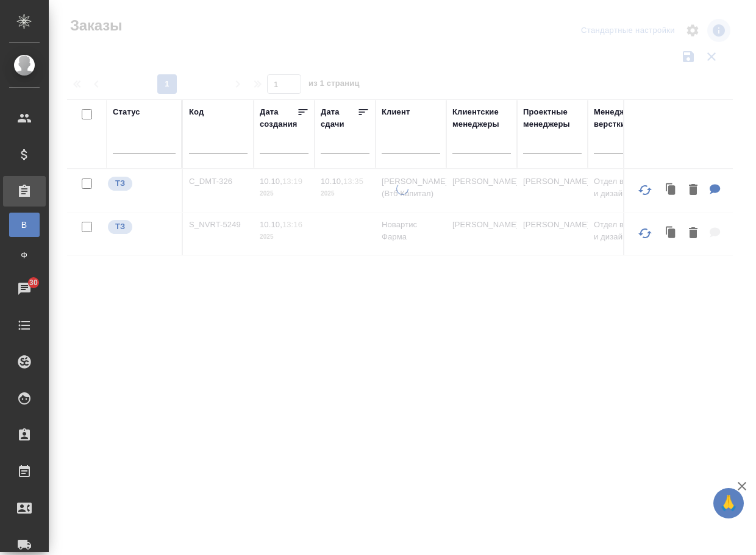 This screenshot has width=756, height=555. Describe the element at coordinates (24, 225) in the screenshot. I see `span: В` at that location.